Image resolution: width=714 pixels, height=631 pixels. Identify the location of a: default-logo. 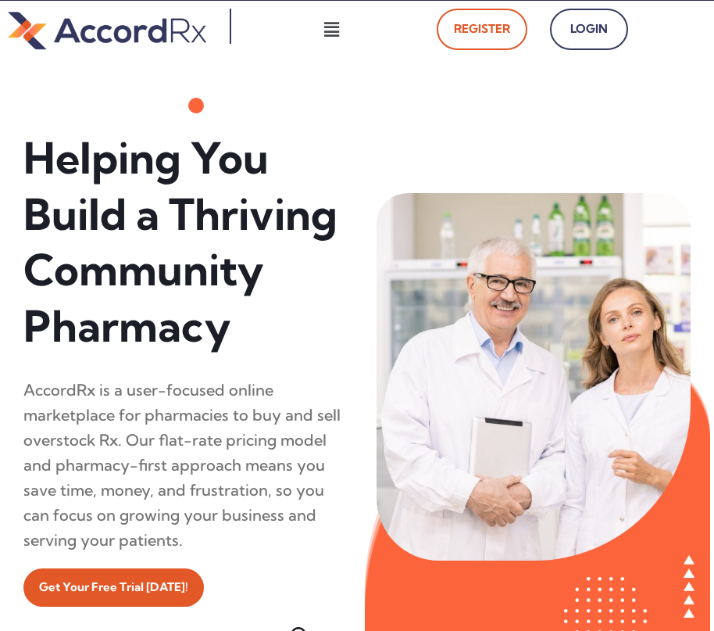
(107, 30).